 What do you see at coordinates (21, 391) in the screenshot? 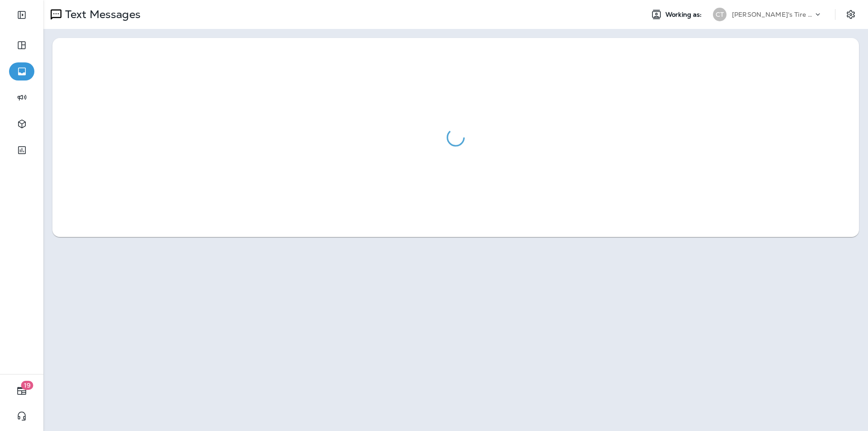
I see `button: 19` at bounding box center [21, 391].